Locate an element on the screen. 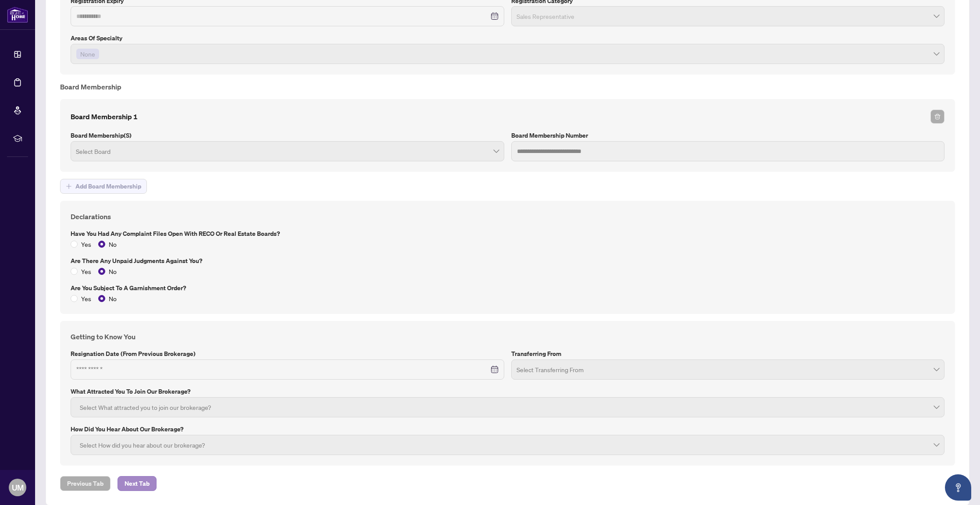 This screenshot has height=505, width=980. label: Resignation Date (from previous brokerage) is located at coordinates (288, 354).